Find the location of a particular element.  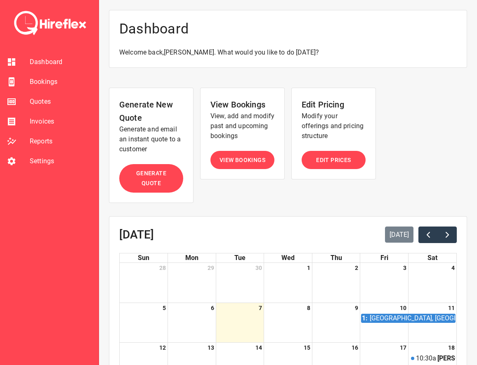

span: Edit Prices is located at coordinates (334, 160).